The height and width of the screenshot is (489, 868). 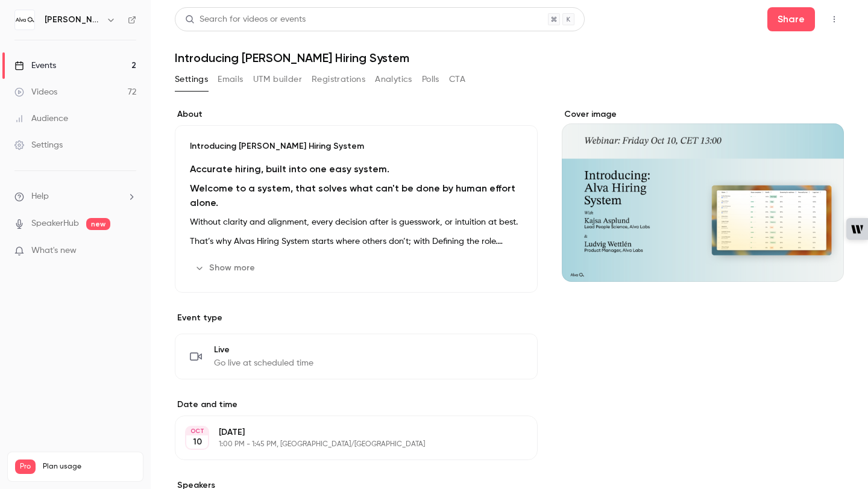 I want to click on label: About, so click(x=356, y=114).